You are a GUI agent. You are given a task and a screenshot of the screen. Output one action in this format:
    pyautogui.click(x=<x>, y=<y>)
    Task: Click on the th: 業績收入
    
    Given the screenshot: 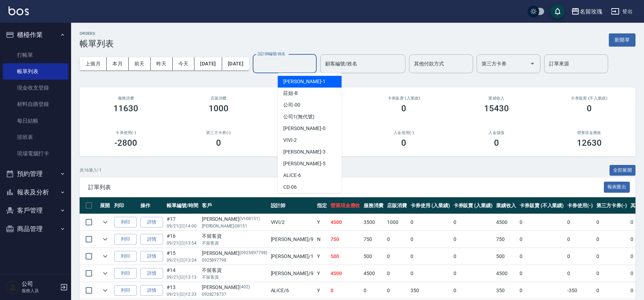 What is the action you would take?
    pyautogui.click(x=506, y=205)
    